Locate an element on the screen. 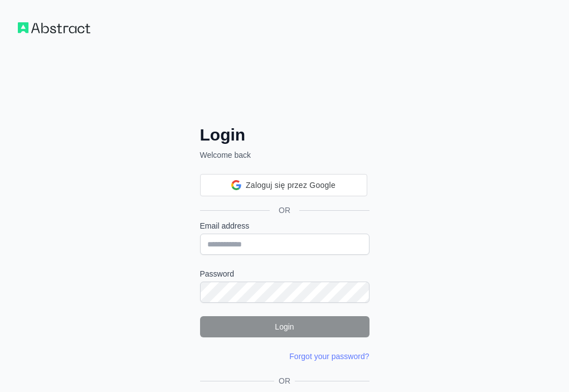 The width and height of the screenshot is (569, 392). span: Zaloguj się przez Google is located at coordinates (290, 185).